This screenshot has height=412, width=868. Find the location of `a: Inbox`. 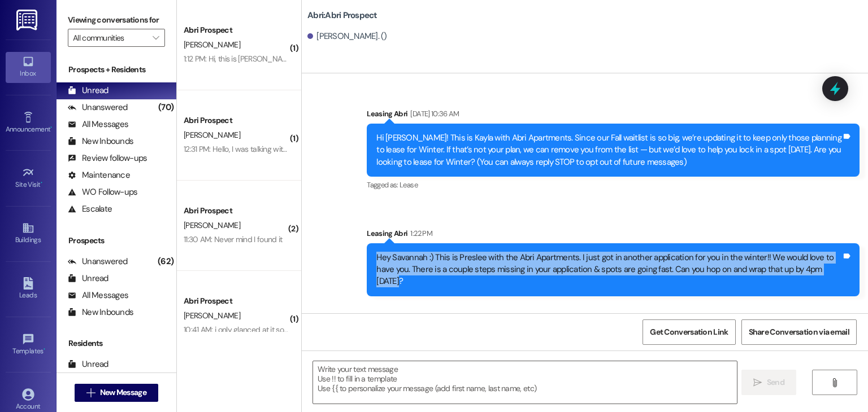

a: Inbox is located at coordinates (28, 68).